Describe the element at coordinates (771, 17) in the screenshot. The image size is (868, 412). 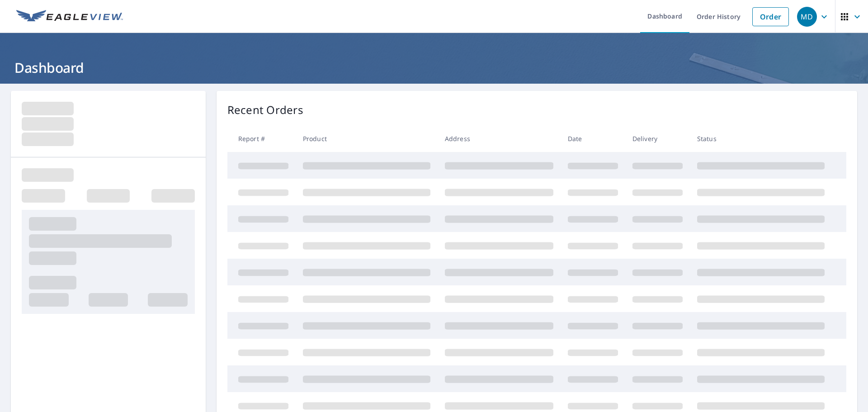
I see `a: Order` at that location.